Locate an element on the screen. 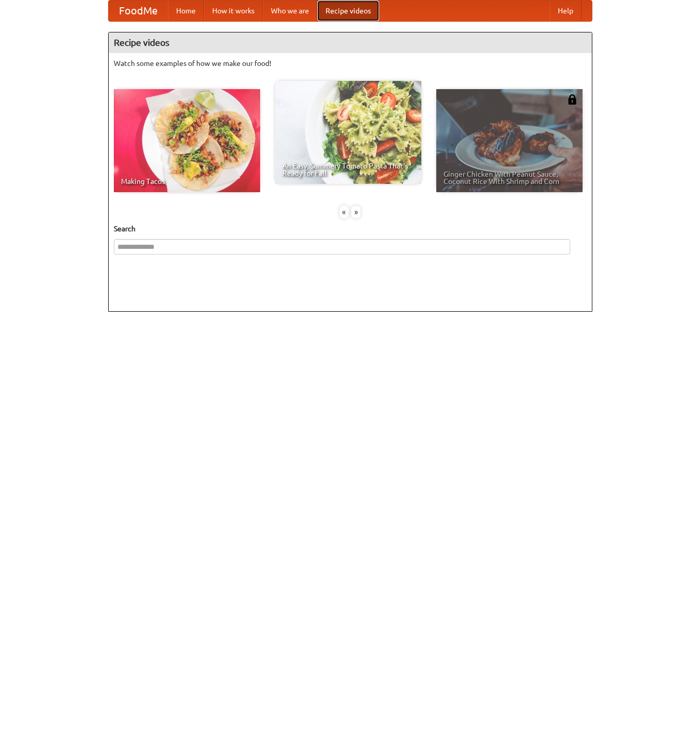 This screenshot has width=700, height=729. a: How it works is located at coordinates (233, 11).